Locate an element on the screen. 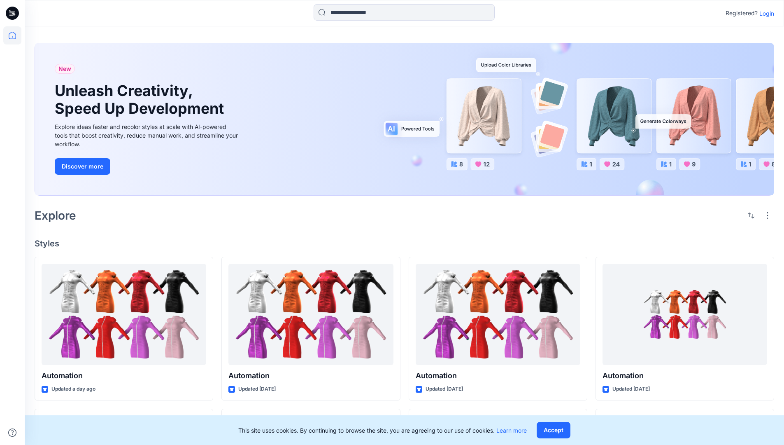  p: Updated a day ago is located at coordinates (73, 389).